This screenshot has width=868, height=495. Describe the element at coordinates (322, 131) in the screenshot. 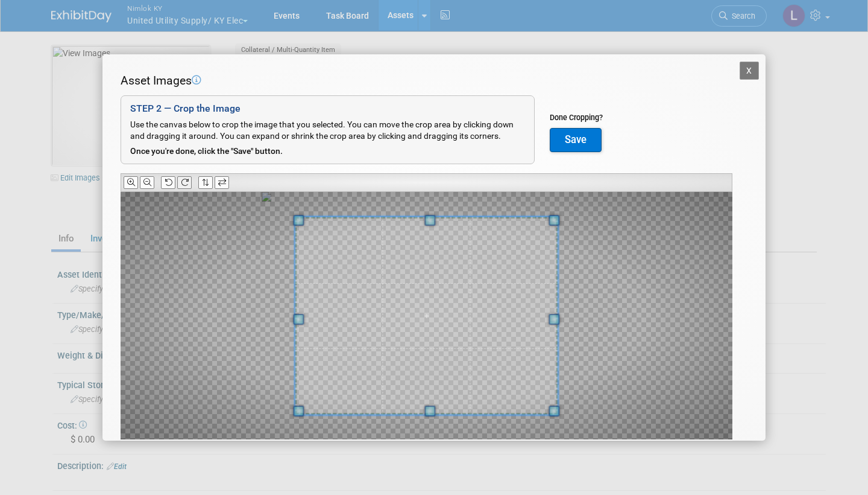

I see `span: Use the canvas below to crop the image that you selected. You can move the crop area by clicking ...` at that location.